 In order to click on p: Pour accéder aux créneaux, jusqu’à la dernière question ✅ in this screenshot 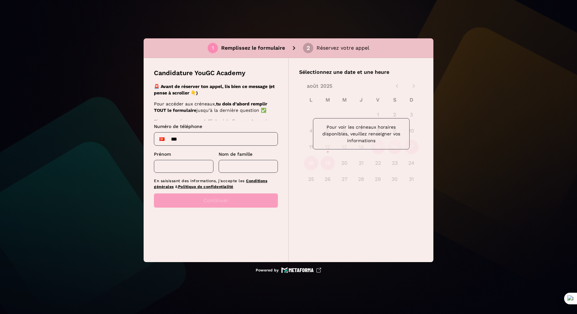, I will do `click(215, 107)`.